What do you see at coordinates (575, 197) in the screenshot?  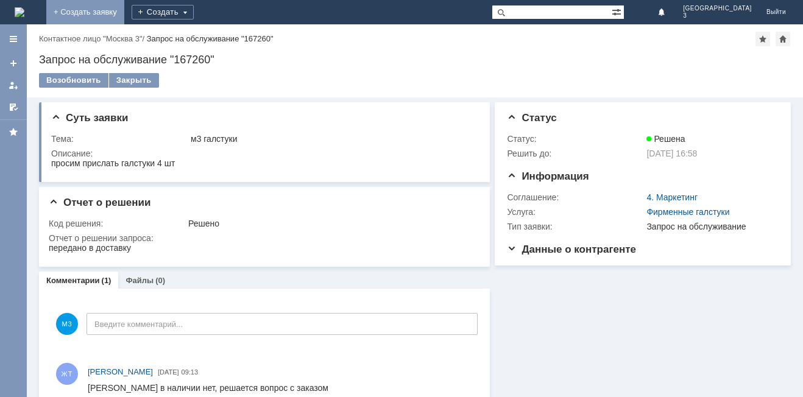 I see `div: Соглашение:` at bounding box center [575, 197].